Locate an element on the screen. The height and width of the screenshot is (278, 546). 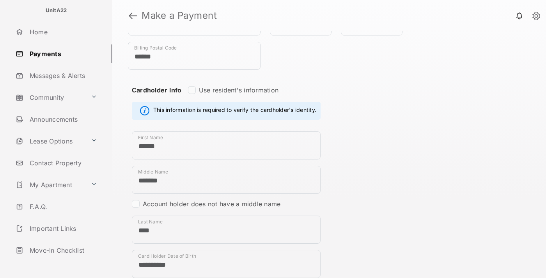
a: Messages & Alerts is located at coordinates (62, 76).